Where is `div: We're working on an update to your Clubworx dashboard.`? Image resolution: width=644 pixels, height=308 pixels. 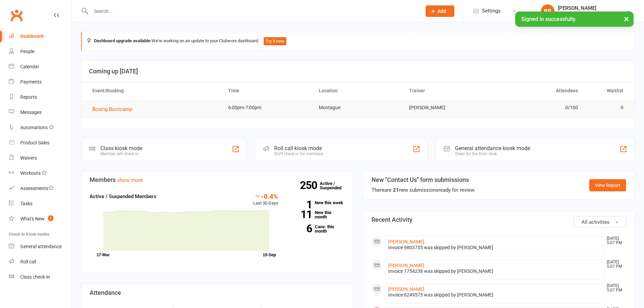
div: We're working on an update to your Clubworx dashboard. is located at coordinates (358, 41).